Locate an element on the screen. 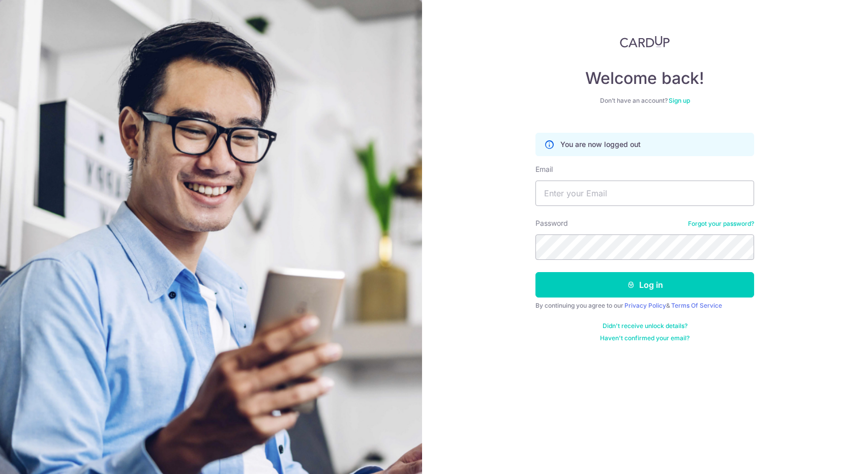 The image size is (868, 474). a: Haven't confirmed your email? is located at coordinates (645, 339).